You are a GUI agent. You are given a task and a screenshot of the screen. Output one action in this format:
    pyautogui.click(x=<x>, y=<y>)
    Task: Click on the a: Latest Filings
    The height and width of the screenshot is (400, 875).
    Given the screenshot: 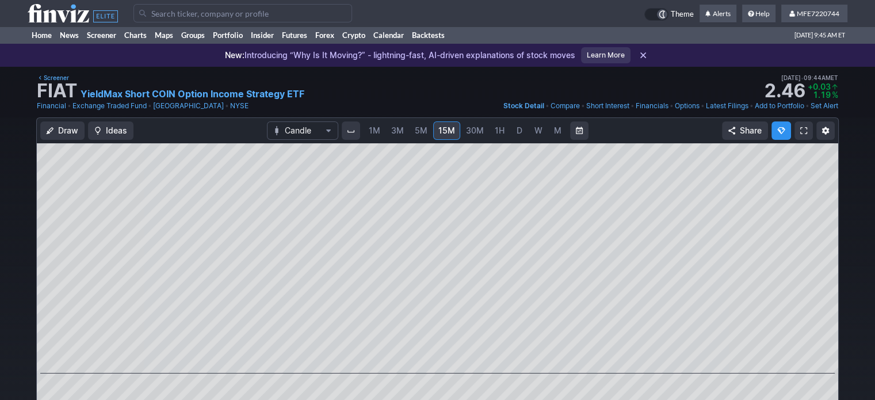 What is the action you would take?
    pyautogui.click(x=727, y=106)
    